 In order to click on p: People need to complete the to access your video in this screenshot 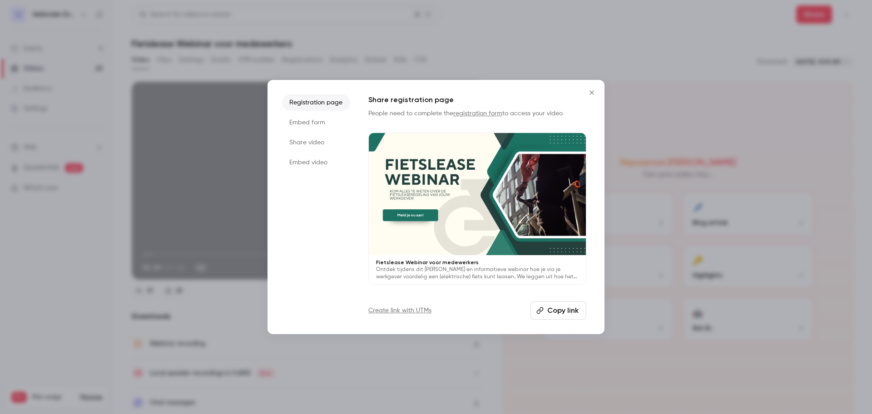, I will do `click(477, 114)`.